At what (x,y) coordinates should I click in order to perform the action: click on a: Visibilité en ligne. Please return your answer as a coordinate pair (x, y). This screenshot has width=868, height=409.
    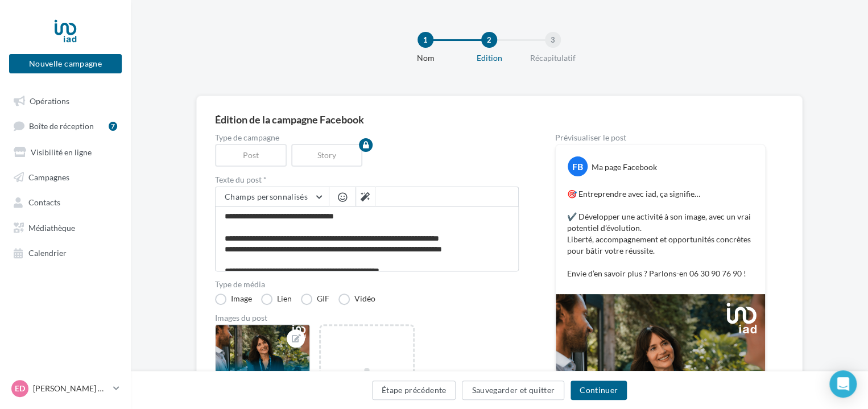
    Looking at the image, I should click on (66, 151).